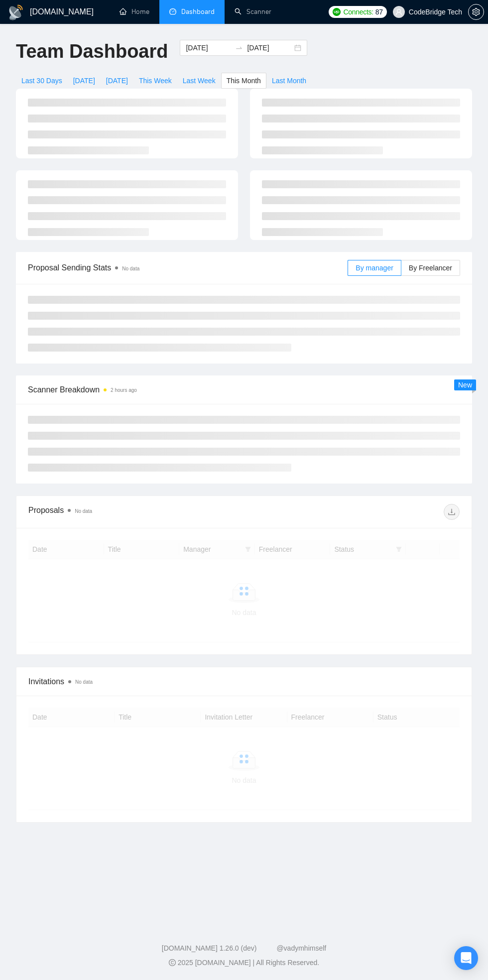 Image resolution: width=488 pixels, height=980 pixels. Describe the element at coordinates (41, 81) in the screenshot. I see `span: Last 30 Days` at that location.